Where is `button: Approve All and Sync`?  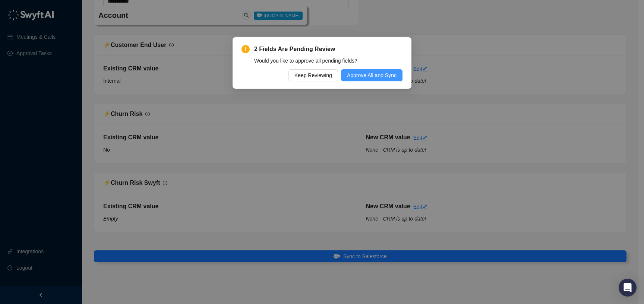 button: Approve All and Sync is located at coordinates (371, 75).